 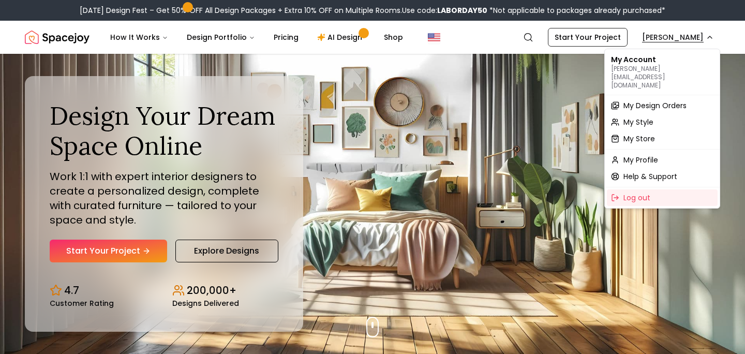 I want to click on a: My Store, so click(x=662, y=139).